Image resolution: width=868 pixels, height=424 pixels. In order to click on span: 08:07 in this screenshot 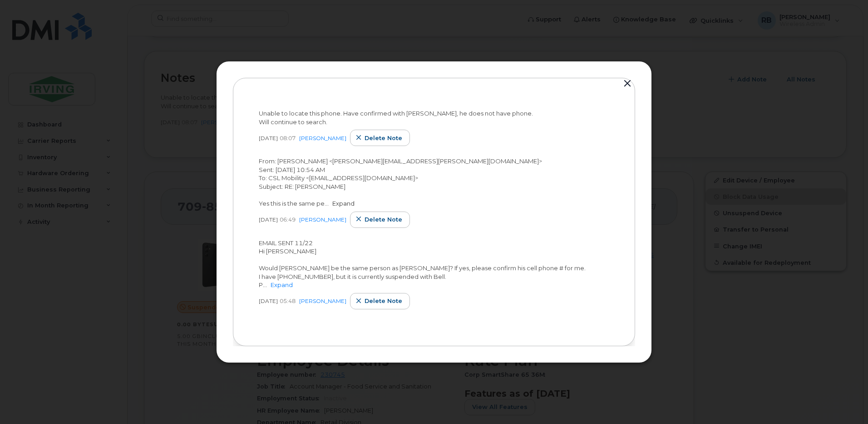, I will do `click(287, 138)`.